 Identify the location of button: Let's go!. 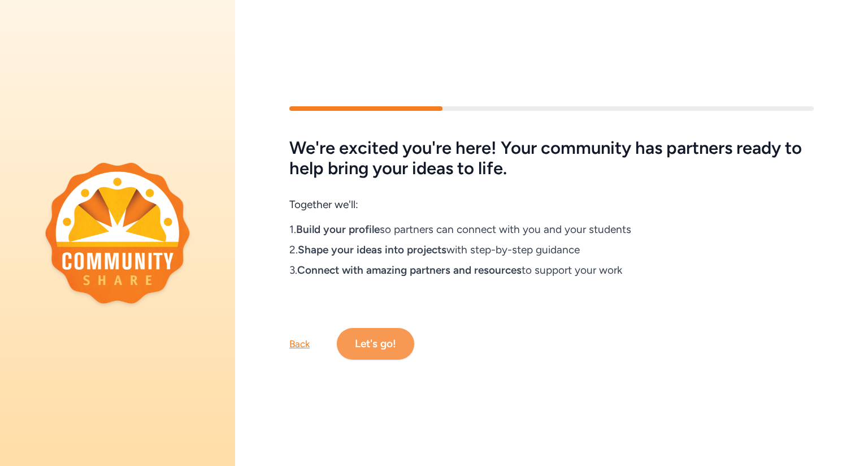
(375, 344).